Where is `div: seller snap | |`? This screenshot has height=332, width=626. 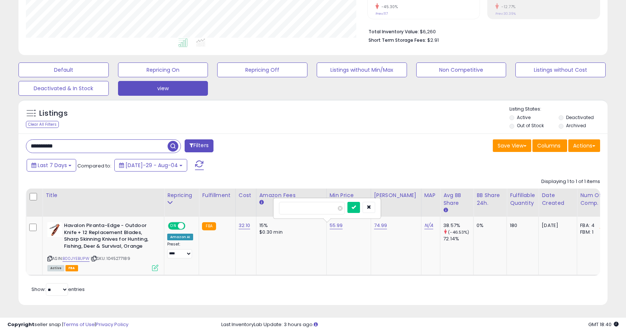
div: seller snap | | is located at coordinates (68, 325).